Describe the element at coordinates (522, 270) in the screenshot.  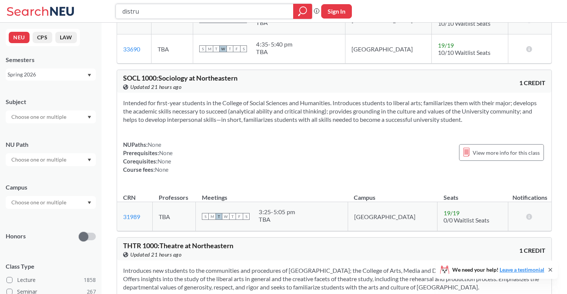
I see `a: Leave a testimonial` at that location.